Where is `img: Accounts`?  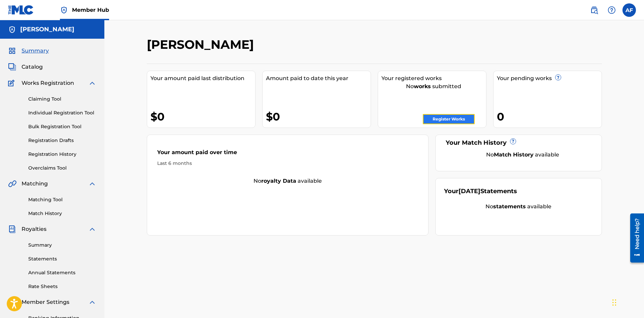
img: Accounts is located at coordinates (12, 30).